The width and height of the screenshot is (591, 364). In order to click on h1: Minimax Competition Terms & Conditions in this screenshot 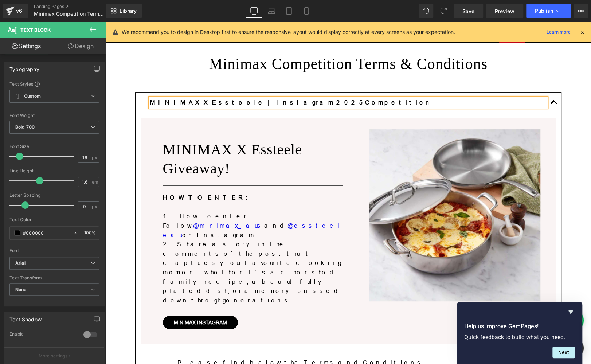, I will do `click(243, 42)`.